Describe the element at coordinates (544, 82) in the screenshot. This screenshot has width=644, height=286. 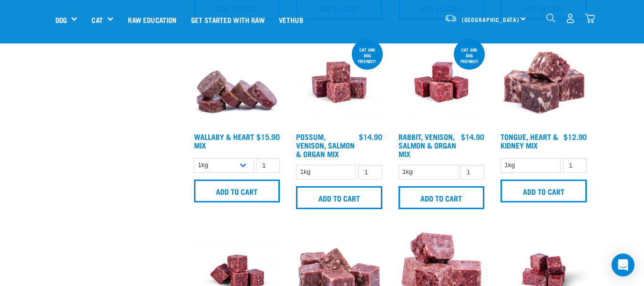
I see `img: 1167 Tongue Heart Kidney Mix 01` at that location.